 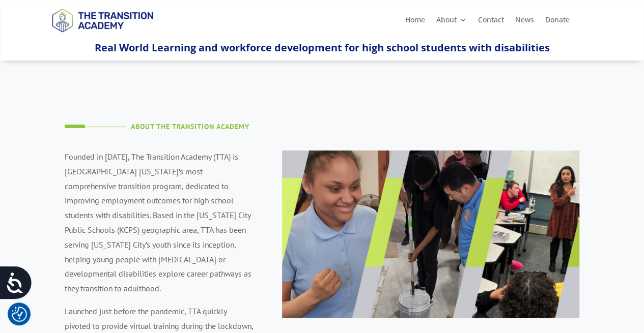 I want to click on a: Home, so click(x=415, y=22).